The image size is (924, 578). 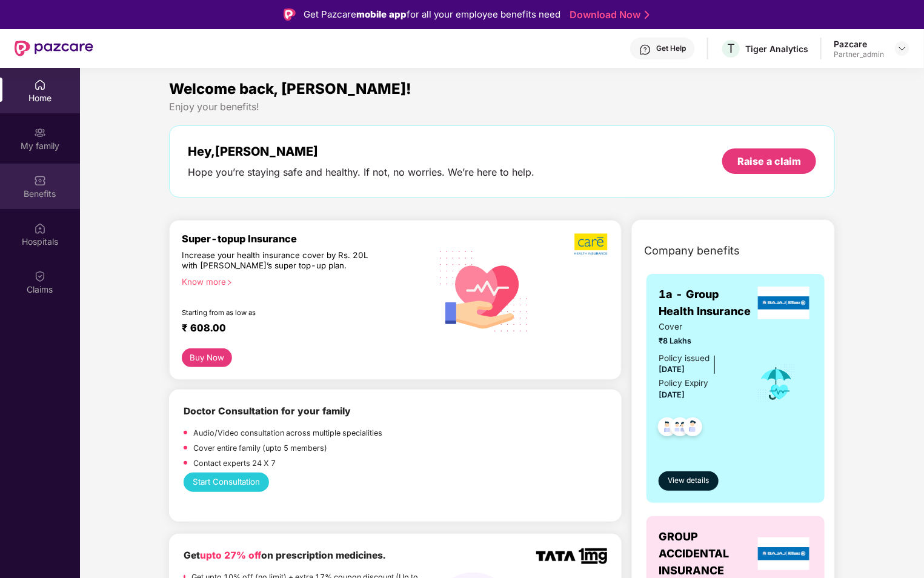 I want to click on span: T, so click(x=731, y=48).